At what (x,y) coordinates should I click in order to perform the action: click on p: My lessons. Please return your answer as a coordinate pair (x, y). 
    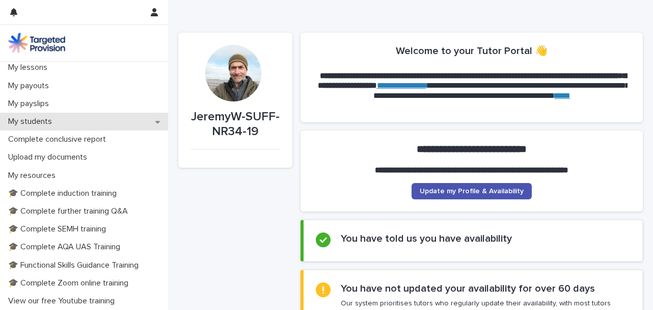
    Looking at the image, I should click on (30, 67).